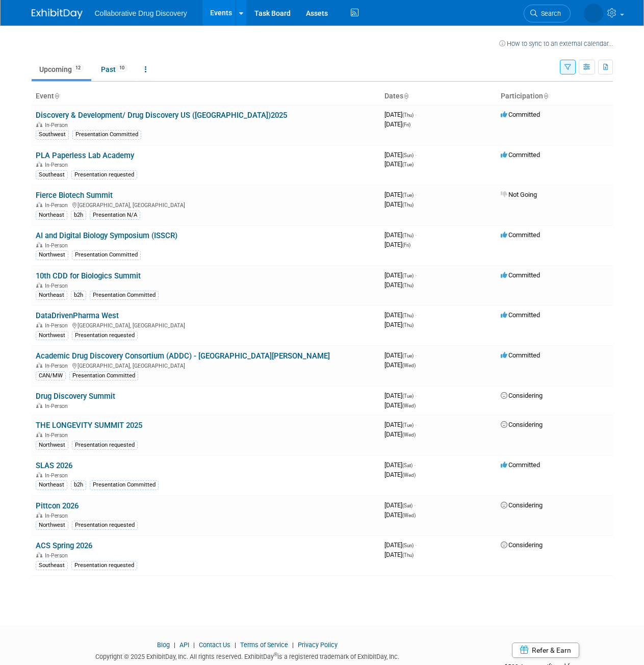 This screenshot has height=665, width=644. I want to click on span: (Sun), so click(408, 545).